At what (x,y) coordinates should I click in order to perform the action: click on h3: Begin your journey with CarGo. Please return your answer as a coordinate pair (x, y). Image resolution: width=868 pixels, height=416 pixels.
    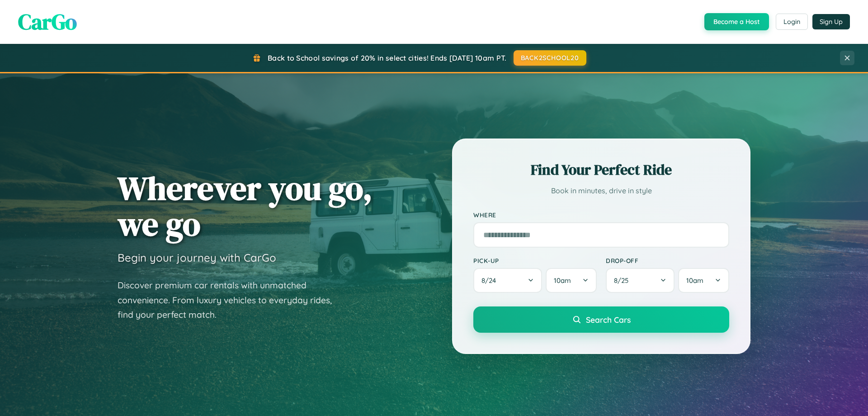
    Looking at the image, I should click on (197, 257).